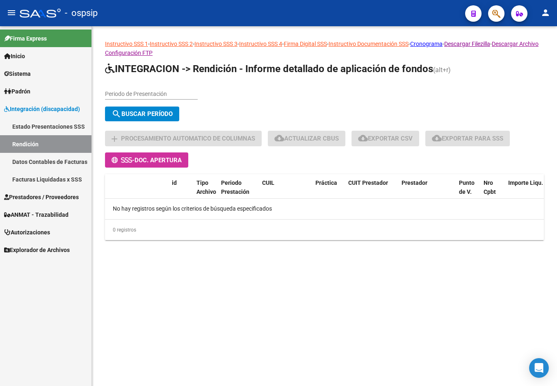 The image size is (557, 386). I want to click on a: Descargar Filezilla, so click(467, 44).